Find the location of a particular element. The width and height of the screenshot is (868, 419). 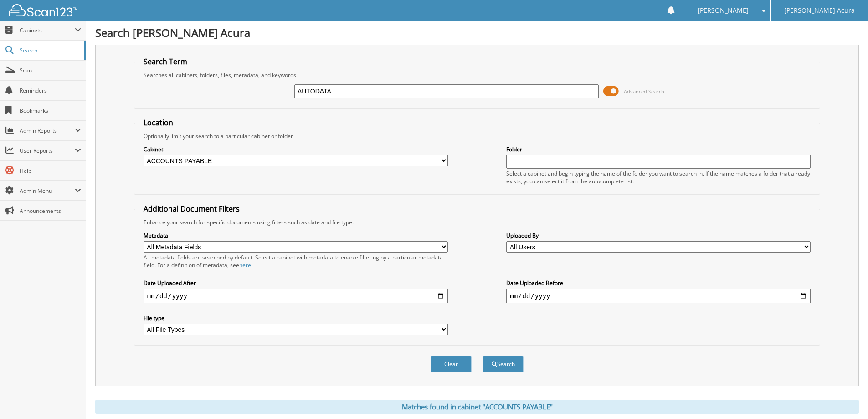

span: Cabinets is located at coordinates (47, 30).